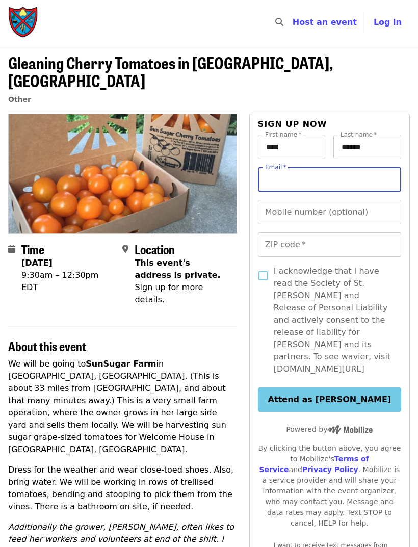 Image resolution: width=418 pixels, height=547 pixels. I want to click on span: Sign up now, so click(293, 124).